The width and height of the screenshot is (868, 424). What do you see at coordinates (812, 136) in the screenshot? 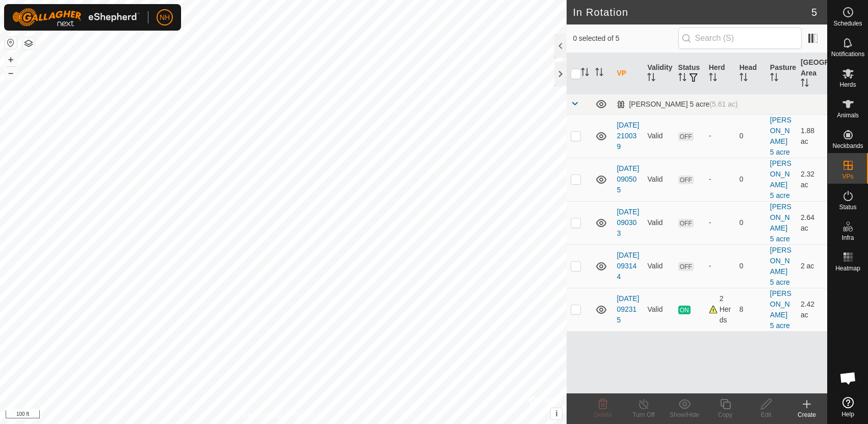
I see `td: 1.88 ac` at bounding box center [812, 136].